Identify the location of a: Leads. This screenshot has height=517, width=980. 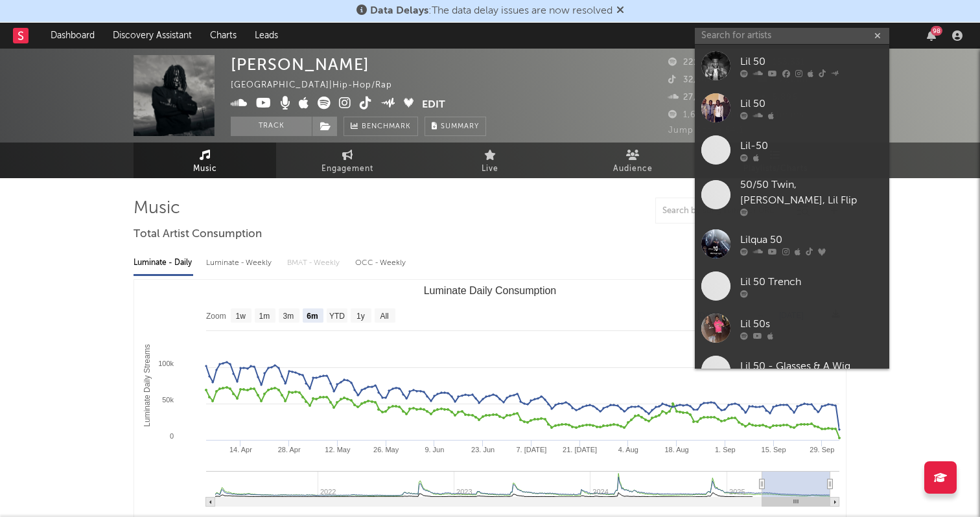
(266, 36).